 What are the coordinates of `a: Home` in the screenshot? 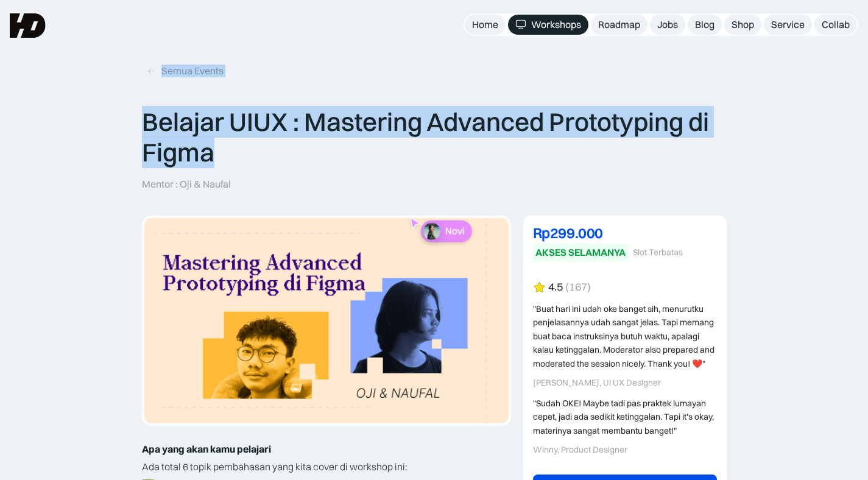 It's located at (485, 25).